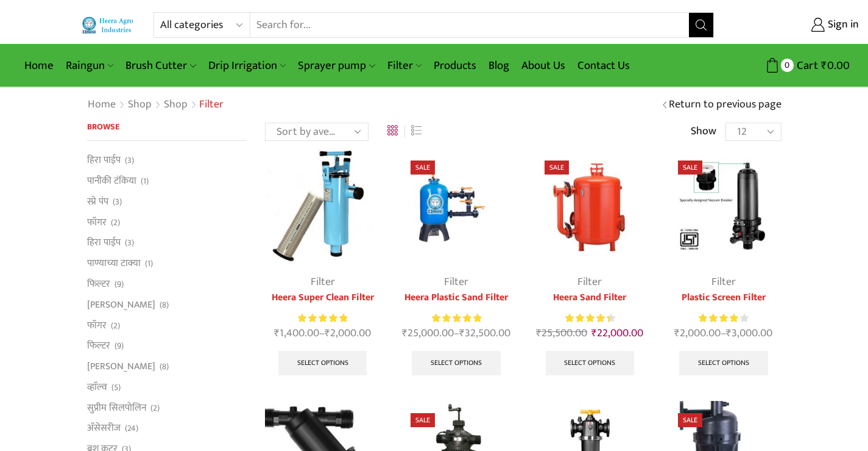  I want to click on a: Sign in, so click(796, 25).